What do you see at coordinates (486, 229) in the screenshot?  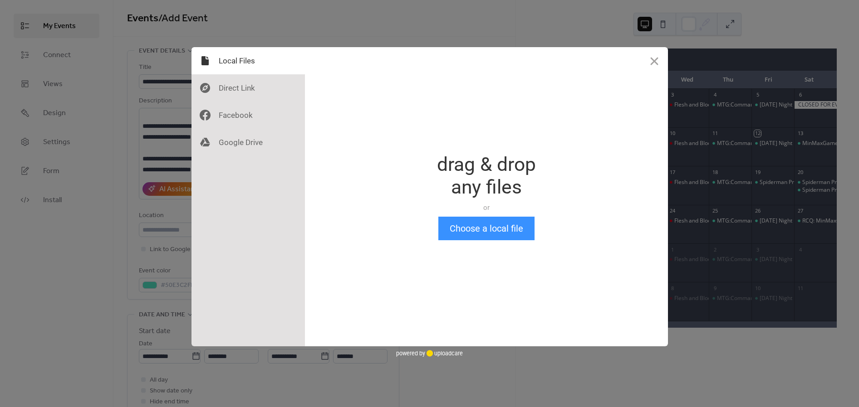 I see `button: Choose a local file` at bounding box center [486, 229].